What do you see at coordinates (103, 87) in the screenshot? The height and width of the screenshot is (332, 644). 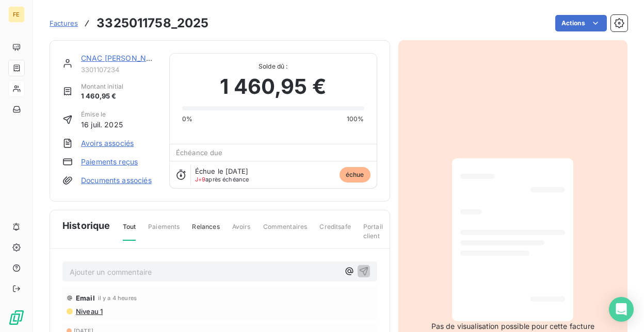 I see `span: Montant initial` at bounding box center [103, 87].